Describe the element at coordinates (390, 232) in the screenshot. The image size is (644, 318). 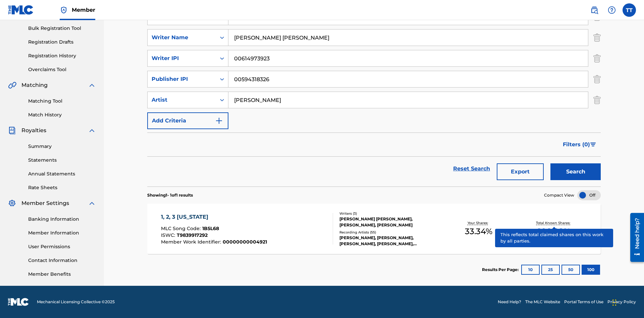
I see `div: Recording Artists ( 55 )` at that location.